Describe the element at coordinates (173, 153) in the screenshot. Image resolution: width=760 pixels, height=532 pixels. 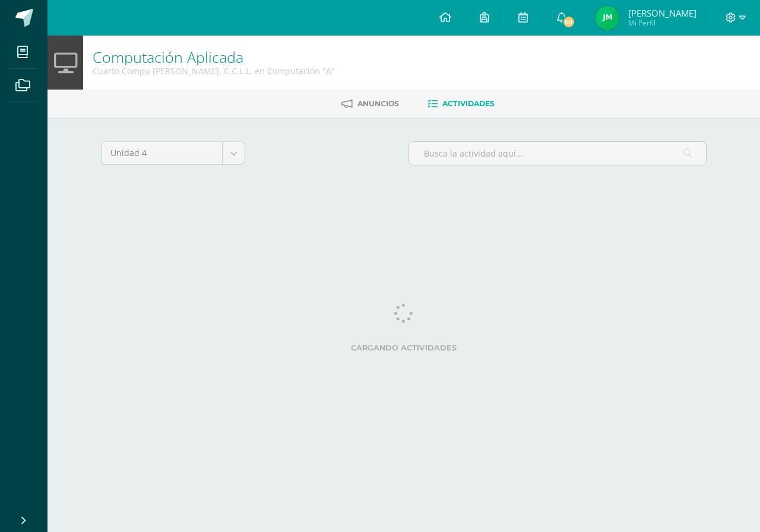
I see `a: Unidad 4` at that location.